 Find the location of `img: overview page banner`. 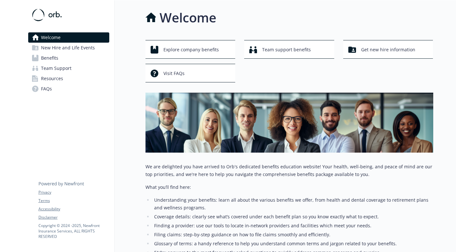

img: overview page banner is located at coordinates (289, 122).